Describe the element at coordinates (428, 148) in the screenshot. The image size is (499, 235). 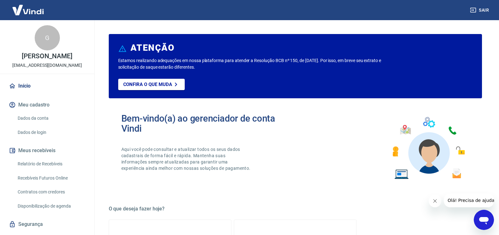
I see `img: Imagem de um avatar masculino com diversos icones exemplificando as funcionalidades do gerenciado...` at that location.